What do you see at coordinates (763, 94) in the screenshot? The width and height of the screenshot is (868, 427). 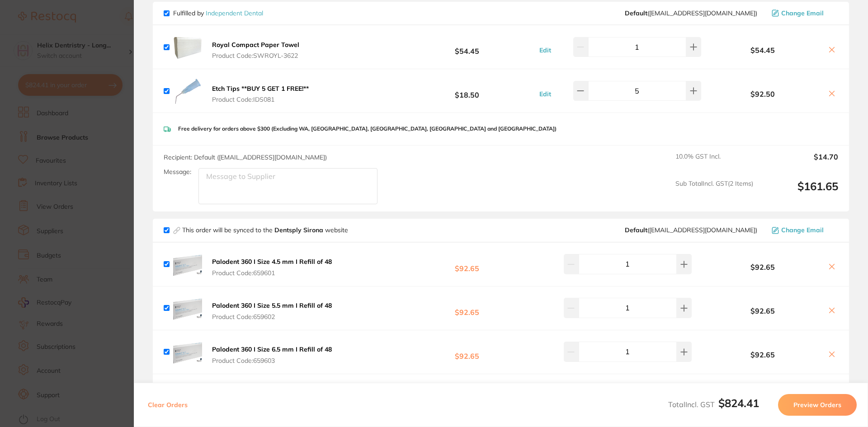 I see `b: $92.50` at bounding box center [763, 94].